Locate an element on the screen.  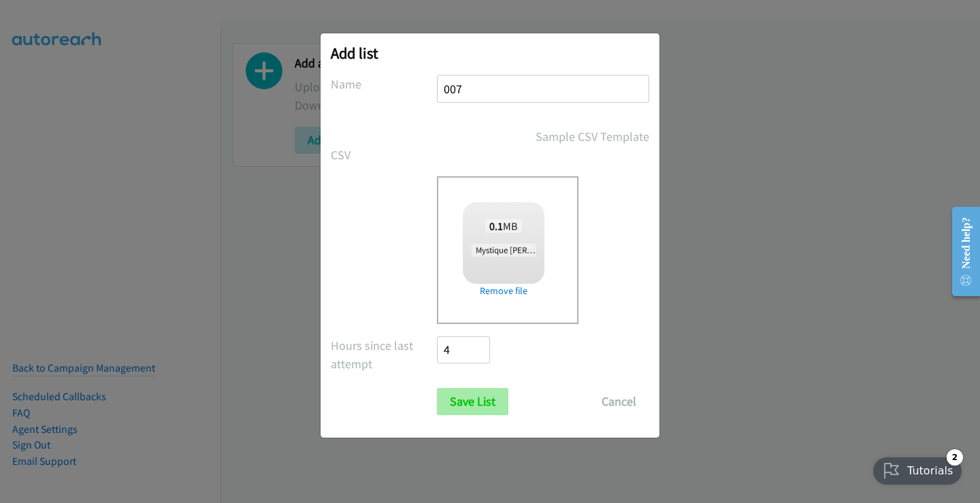
input: Save List is located at coordinates (473, 402).